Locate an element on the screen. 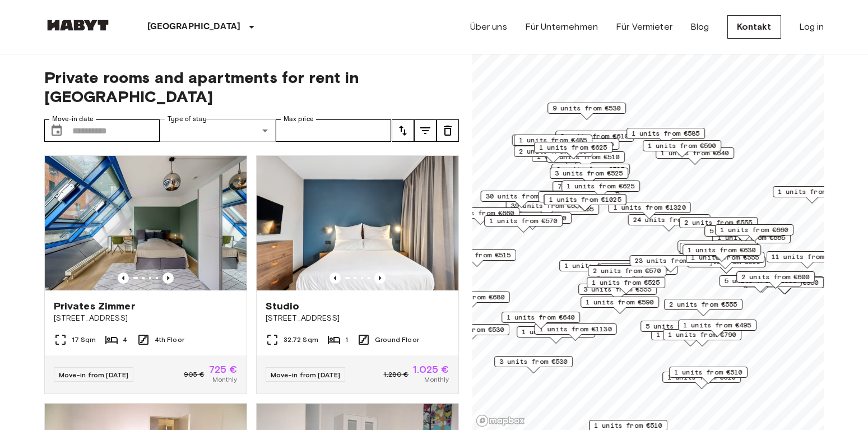  span: 1.280 € is located at coordinates (396, 375).